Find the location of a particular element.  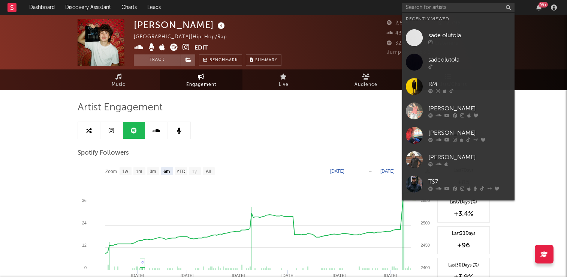

a: Music is located at coordinates (119, 79).